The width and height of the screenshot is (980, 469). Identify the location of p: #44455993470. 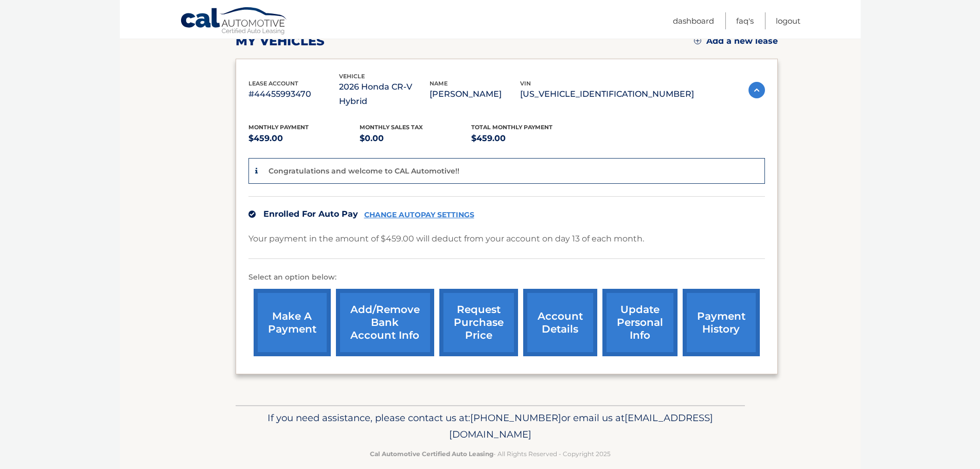
(294, 95).